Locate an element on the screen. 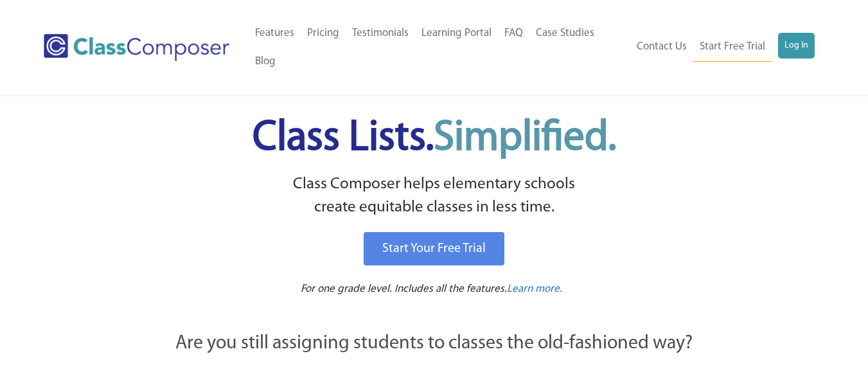 The image size is (868, 385). a: Start Your Free Trial is located at coordinates (434, 248).